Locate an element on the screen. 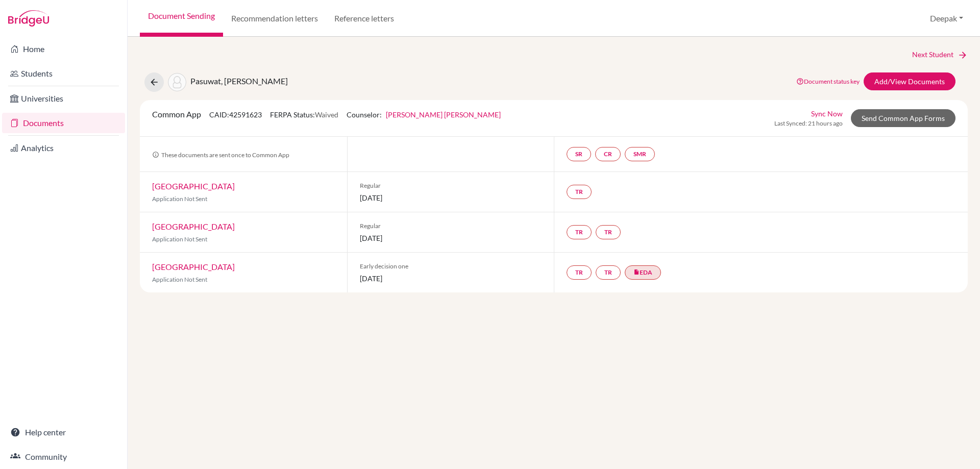 This screenshot has width=980, height=469. a: Students is located at coordinates (63, 74).